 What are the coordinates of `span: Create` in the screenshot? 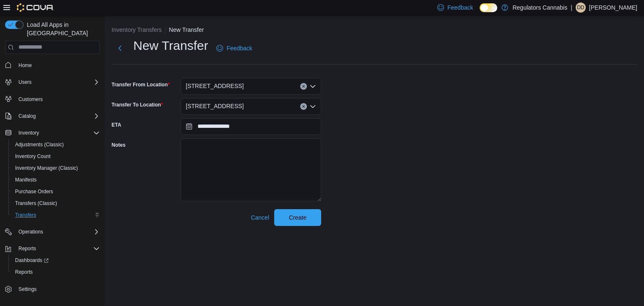 It's located at (298, 218).